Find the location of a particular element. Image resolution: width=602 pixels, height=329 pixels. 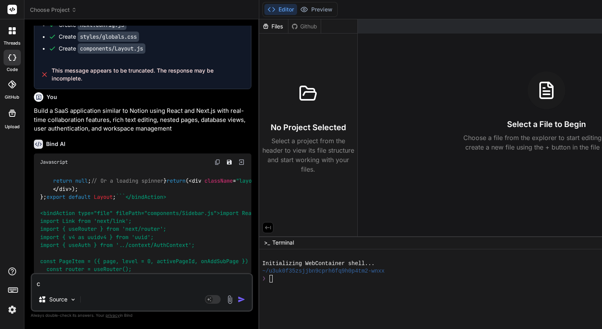

img: Pick Models is located at coordinates (73, 299).